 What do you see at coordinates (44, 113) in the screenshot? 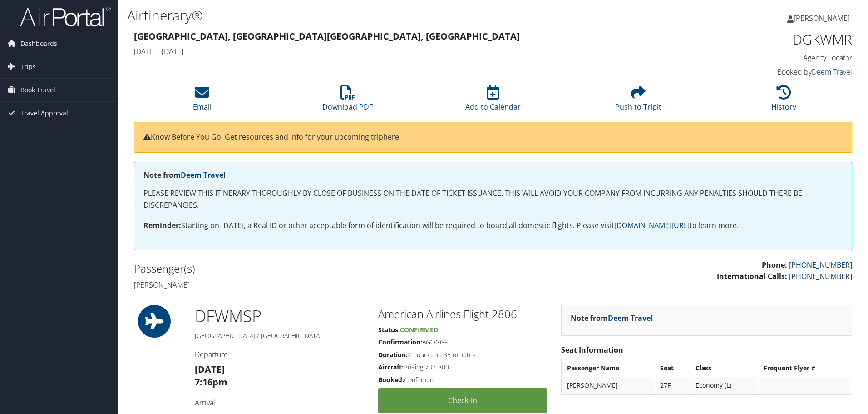
I see `span: Travel Approval` at bounding box center [44, 113].